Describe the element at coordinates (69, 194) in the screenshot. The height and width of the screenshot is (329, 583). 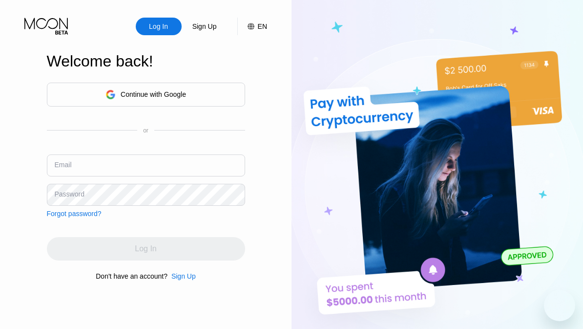
I see `div: Password` at that location.